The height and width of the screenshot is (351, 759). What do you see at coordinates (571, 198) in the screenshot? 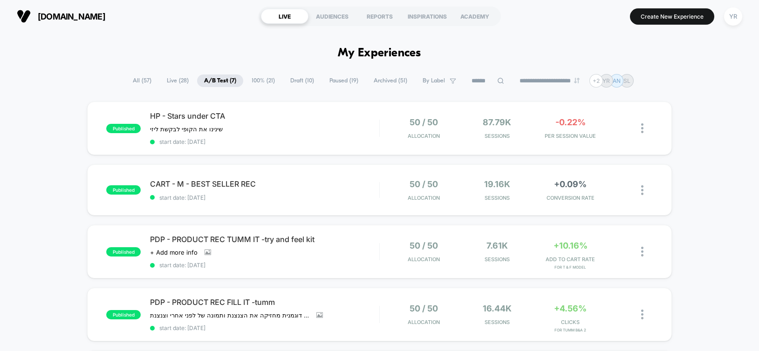
I see `span: CONVERSION RATE` at bounding box center [571, 198].